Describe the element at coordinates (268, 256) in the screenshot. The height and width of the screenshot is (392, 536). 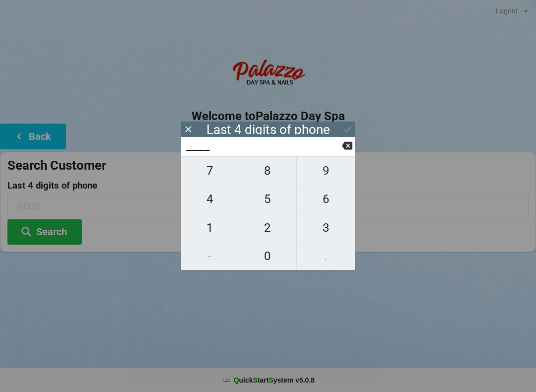
I see `span: 0` at that location.